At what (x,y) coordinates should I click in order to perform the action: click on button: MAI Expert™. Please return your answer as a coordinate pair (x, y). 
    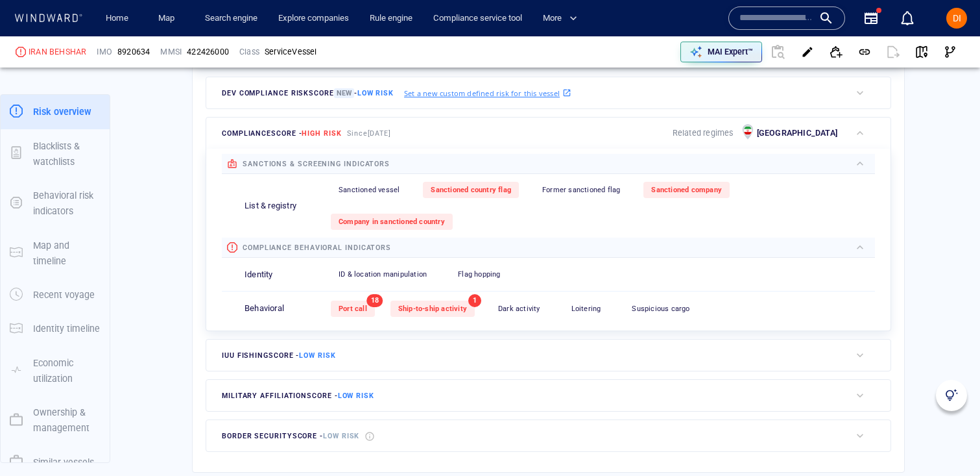
    Looking at the image, I should click on (721, 52).